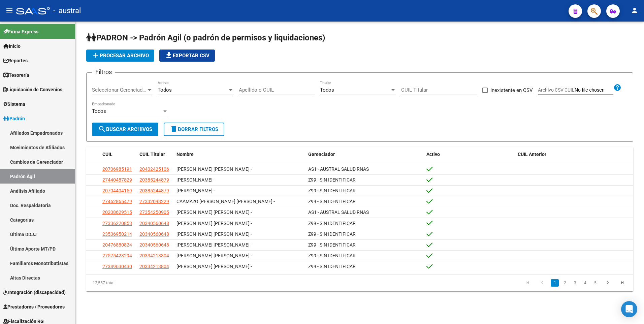 The height and width of the screenshot is (324, 644). Describe the element at coordinates (512, 90) in the screenshot. I see `span: Inexistente en CSV` at that location.